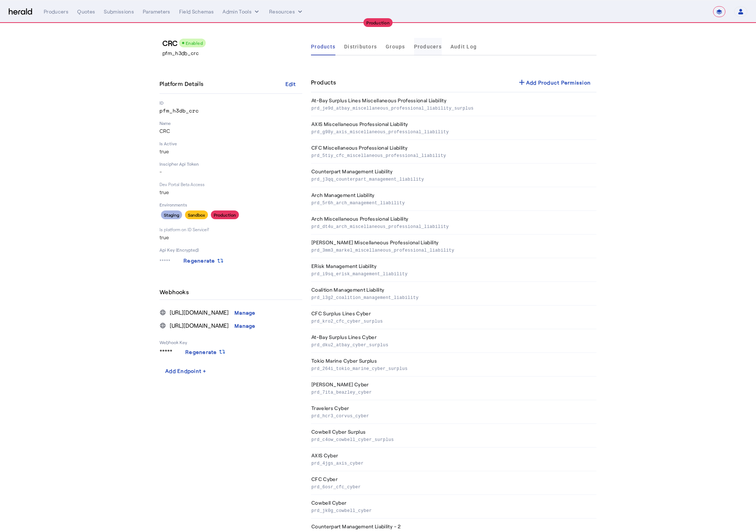 Image resolution: width=756 pixels, height=532 pixels. Describe the element at coordinates (453, 463) in the screenshot. I see `p: prd_4jgs_axis_cyber` at that location.